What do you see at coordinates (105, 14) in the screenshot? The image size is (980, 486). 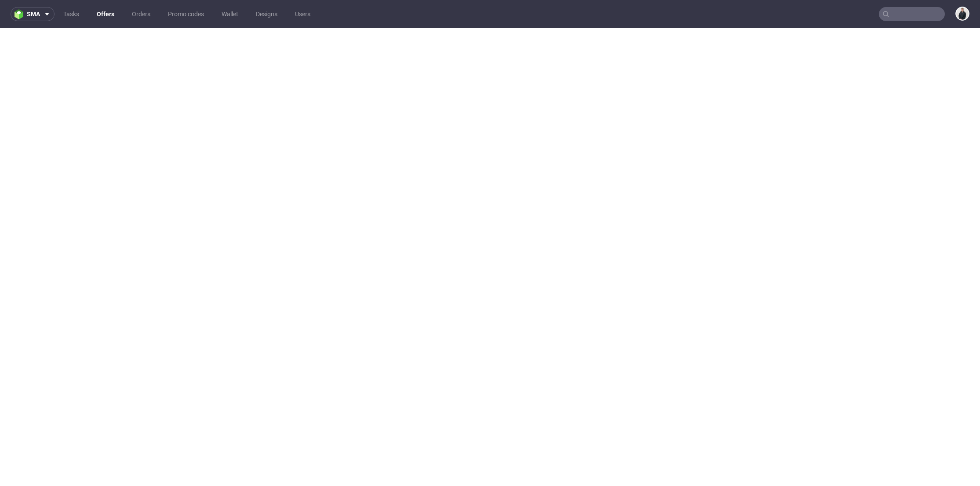 I see `a: Offers` at bounding box center [105, 14].